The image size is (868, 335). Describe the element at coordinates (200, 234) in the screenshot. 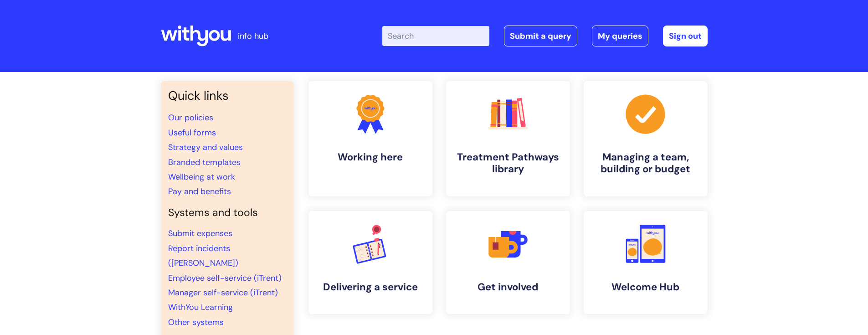

I see `a: Submit expenses` at that location.